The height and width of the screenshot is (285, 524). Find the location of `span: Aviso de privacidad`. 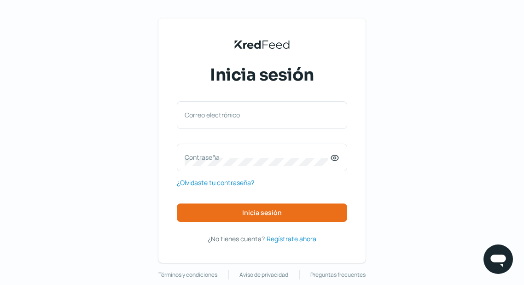

span: Aviso de privacidad is located at coordinates (264, 275).